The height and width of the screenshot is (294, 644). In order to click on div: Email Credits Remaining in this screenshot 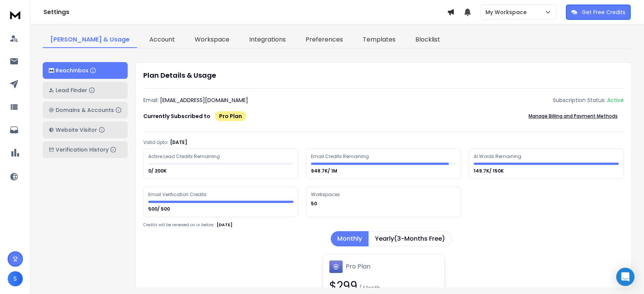, I will do `click(340, 156)`.